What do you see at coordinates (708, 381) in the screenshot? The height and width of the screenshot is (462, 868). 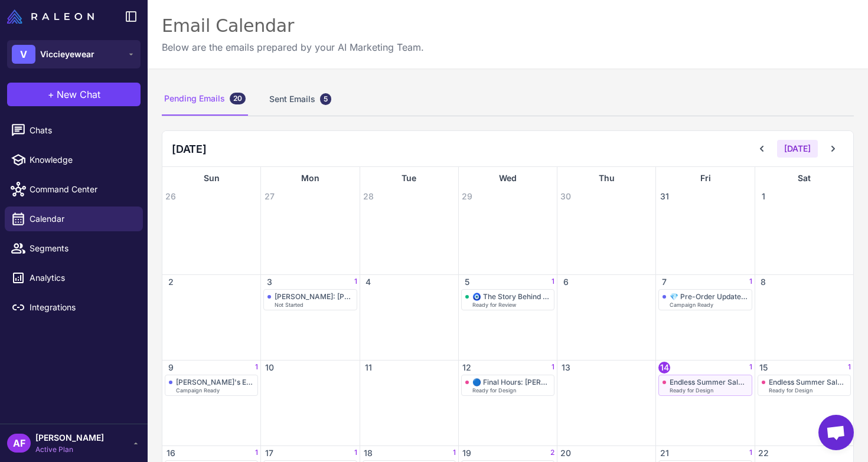 I see `div: Endless Summer Sale Launch` at bounding box center [708, 381].